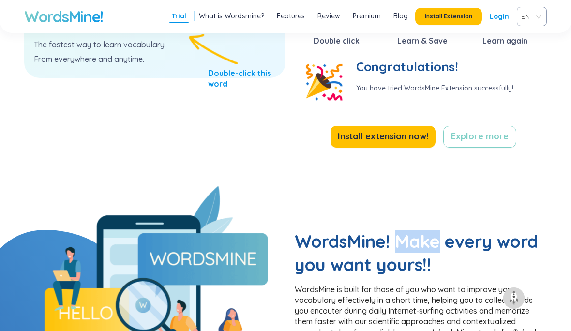 The width and height of the screenshot is (571, 331). Describe the element at coordinates (328, 16) in the screenshot. I see `a: Review` at that location.